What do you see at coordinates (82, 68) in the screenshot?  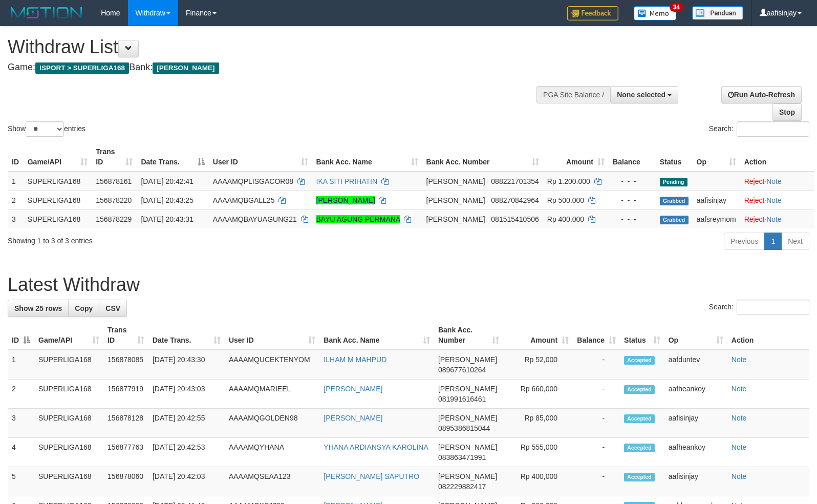 I see `span: ISPORT > SUPERLIGA168` at bounding box center [82, 68].